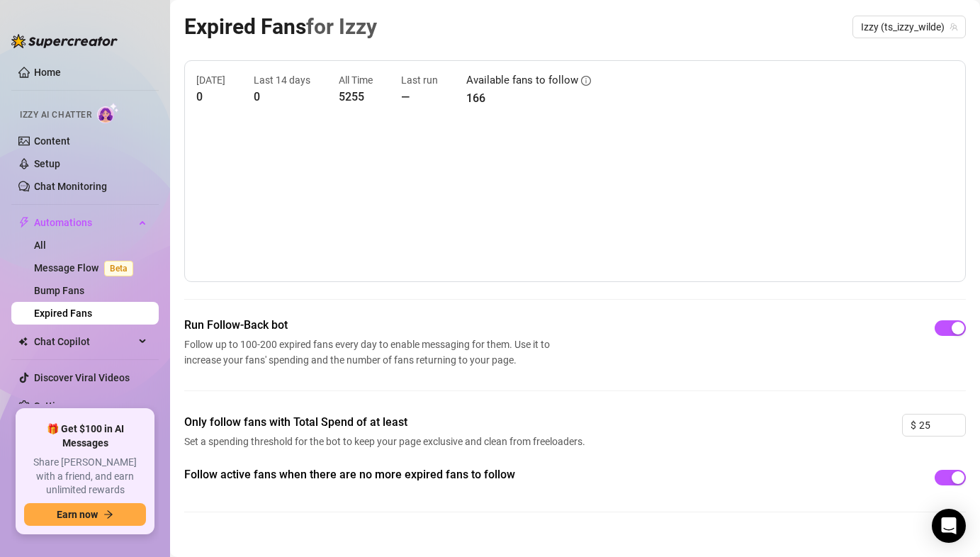 This screenshot has width=980, height=557. I want to click on span: team, so click(954, 27).